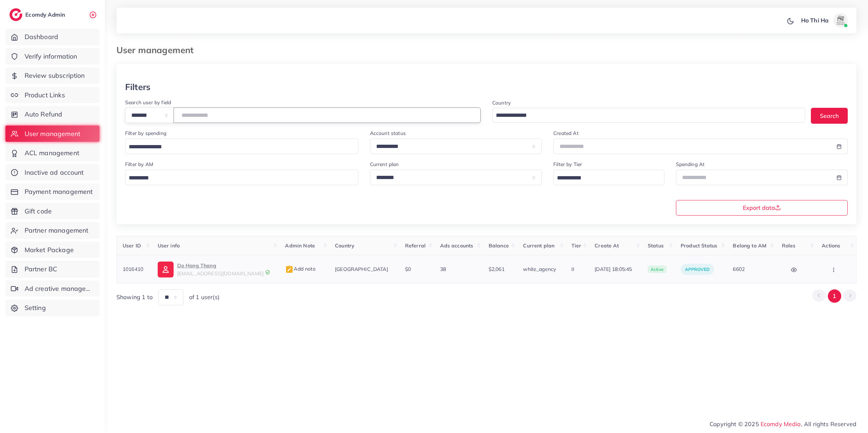 The height and width of the screenshot is (433, 868). I want to click on label: Account status, so click(388, 133).